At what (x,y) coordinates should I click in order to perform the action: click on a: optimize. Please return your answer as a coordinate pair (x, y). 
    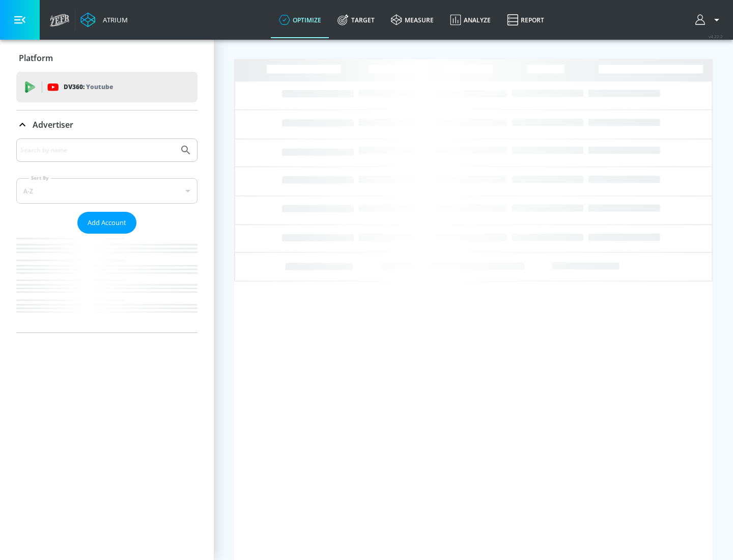
    Looking at the image, I should click on (300, 19).